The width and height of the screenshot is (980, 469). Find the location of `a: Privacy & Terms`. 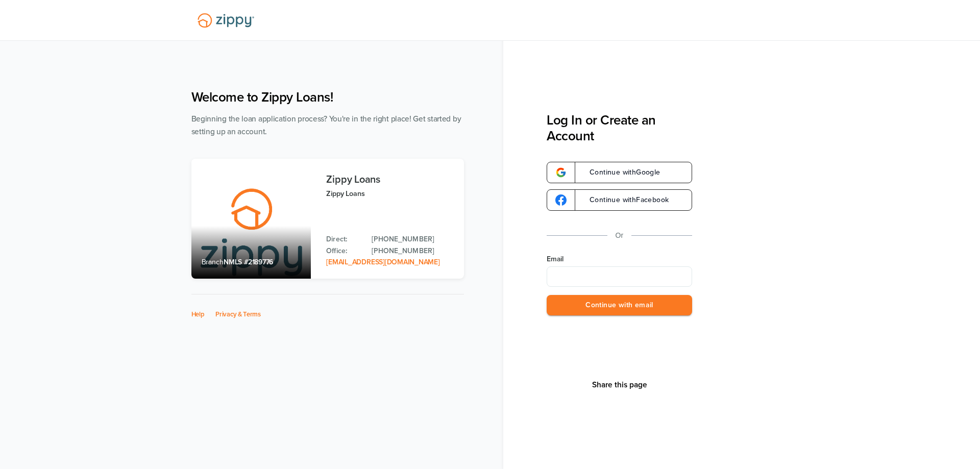

a: Privacy & Terms is located at coordinates (238, 315).